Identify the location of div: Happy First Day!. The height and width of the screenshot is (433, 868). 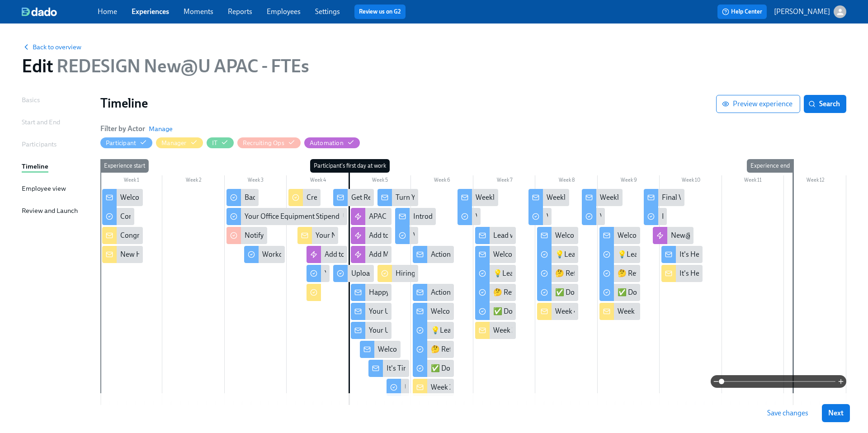
(371, 292).